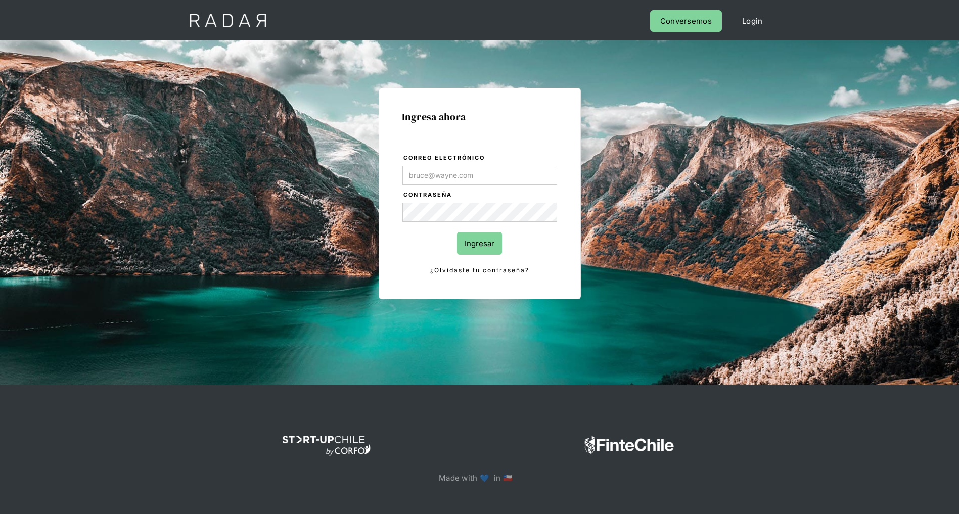  Describe the element at coordinates (480, 214) in the screenshot. I see `form: Login Form` at that location.